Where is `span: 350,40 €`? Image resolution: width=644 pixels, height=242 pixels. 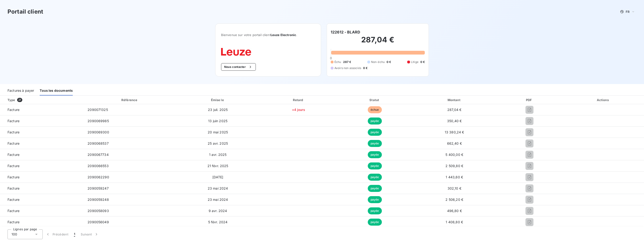
span: 350,40 € is located at coordinates (454, 121).